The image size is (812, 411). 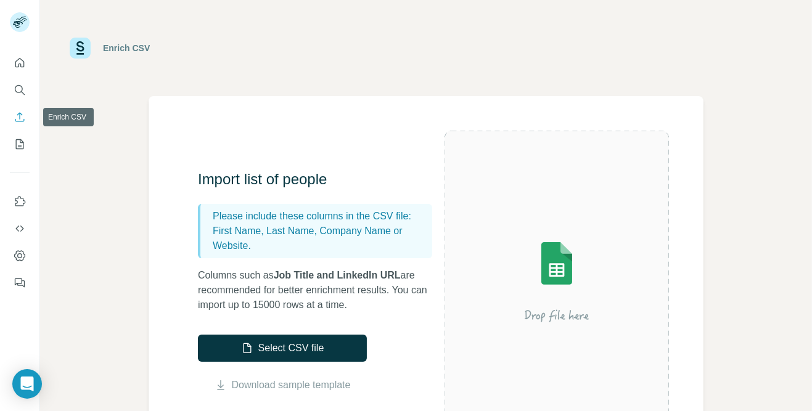 What do you see at coordinates (291, 386) in the screenshot?
I see `a: Download sample template` at bounding box center [291, 386].